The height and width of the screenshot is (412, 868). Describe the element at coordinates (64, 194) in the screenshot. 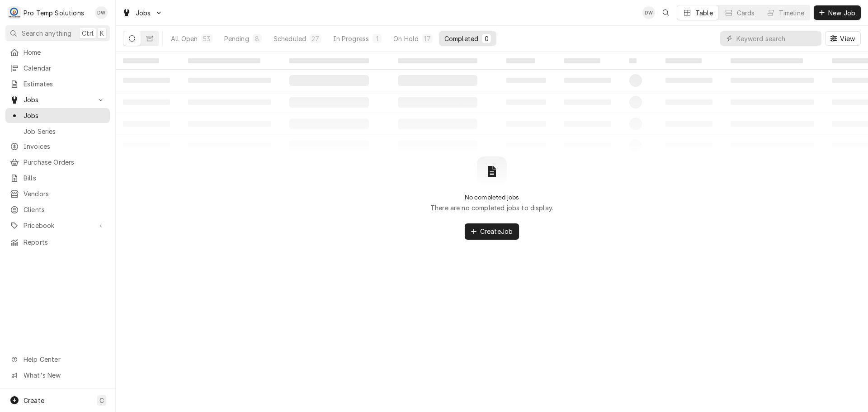

I see `span: Vendors` at that location.